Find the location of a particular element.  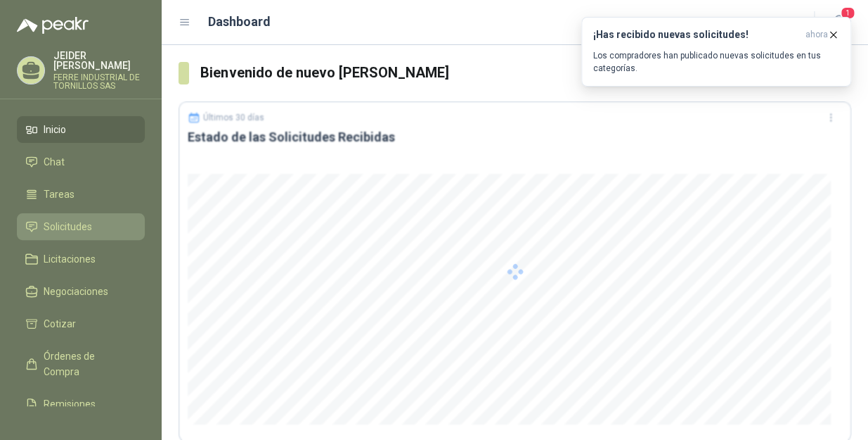

img: Logo peakr is located at coordinates (53, 25).